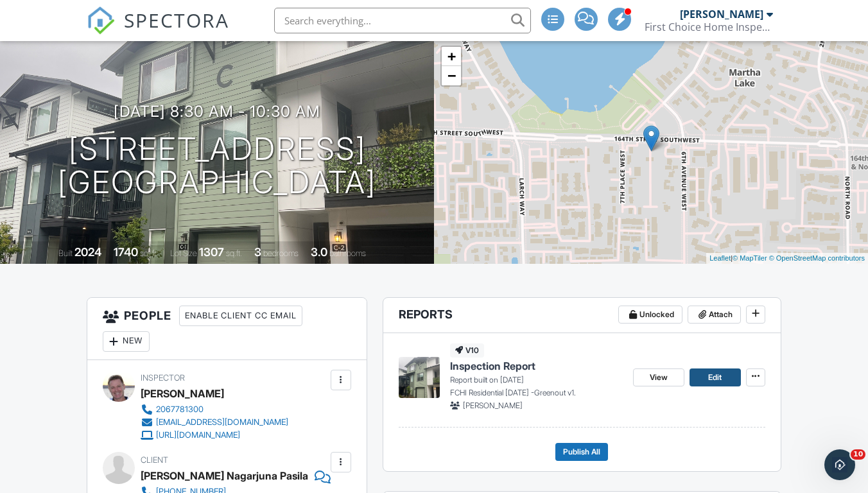 The image size is (868, 493). Describe the element at coordinates (126, 342) in the screenshot. I see `div: New` at that location.